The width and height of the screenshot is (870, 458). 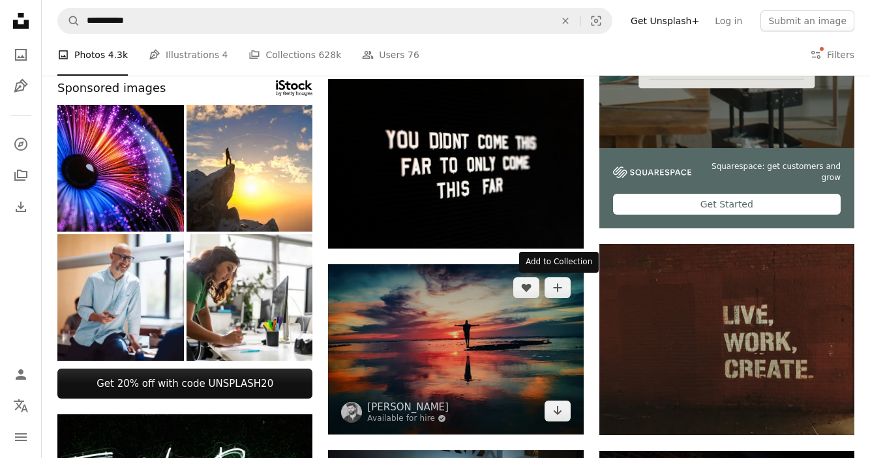 What do you see at coordinates (250, 297) in the screenshot?
I see `img: Professional Woman Working at a Modern Office Desk During Daytime` at bounding box center [250, 297].